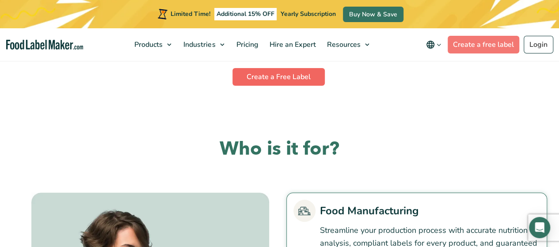 The image size is (559, 247). I want to click on a: Industries, so click(203, 45).